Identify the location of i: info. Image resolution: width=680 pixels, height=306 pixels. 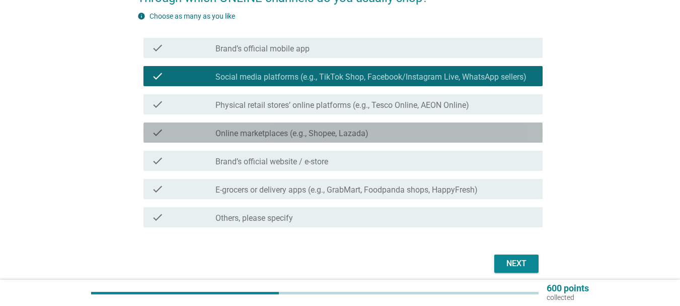
(141, 16).